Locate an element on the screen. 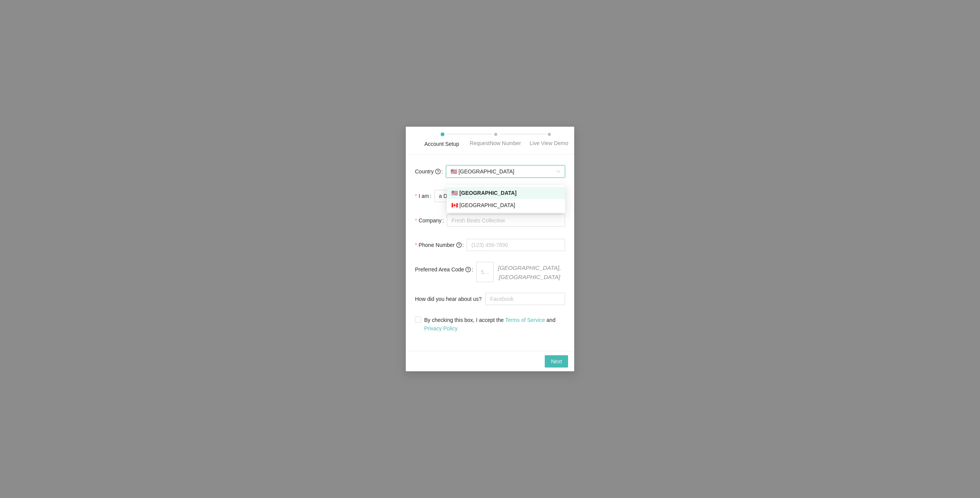  a: Terms of Service is located at coordinates (525, 321).